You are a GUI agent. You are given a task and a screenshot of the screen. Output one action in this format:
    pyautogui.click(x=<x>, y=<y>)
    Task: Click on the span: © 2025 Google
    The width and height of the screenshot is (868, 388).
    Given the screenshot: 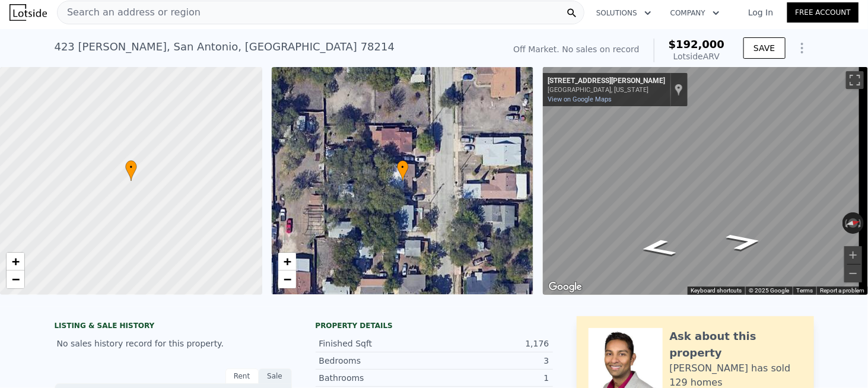 What is the action you would take?
    pyautogui.click(x=769, y=290)
    